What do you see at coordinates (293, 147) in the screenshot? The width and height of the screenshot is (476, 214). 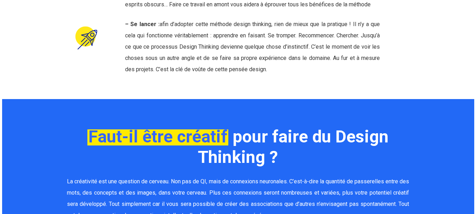 I see `span: pour faire du Design Thinking ?` at bounding box center [293, 147].